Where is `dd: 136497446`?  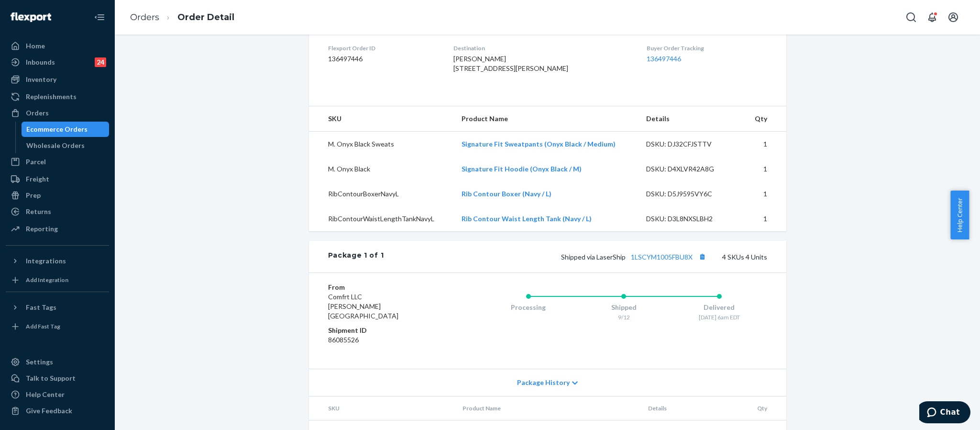 dd: 136497446 is located at coordinates (383, 59).